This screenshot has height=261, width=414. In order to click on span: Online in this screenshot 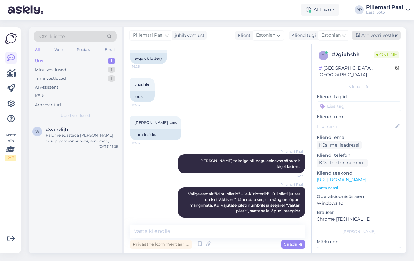, I will do `click(387, 55)`.